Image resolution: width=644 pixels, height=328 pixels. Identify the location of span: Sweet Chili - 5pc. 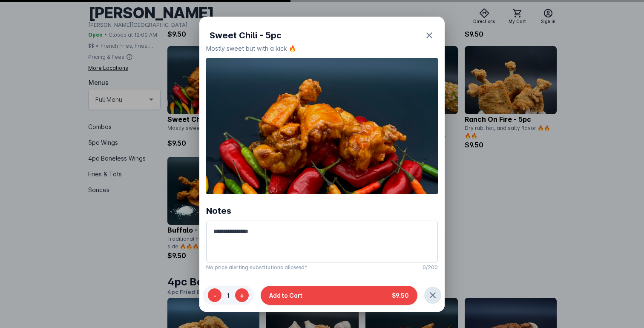
(245, 35).